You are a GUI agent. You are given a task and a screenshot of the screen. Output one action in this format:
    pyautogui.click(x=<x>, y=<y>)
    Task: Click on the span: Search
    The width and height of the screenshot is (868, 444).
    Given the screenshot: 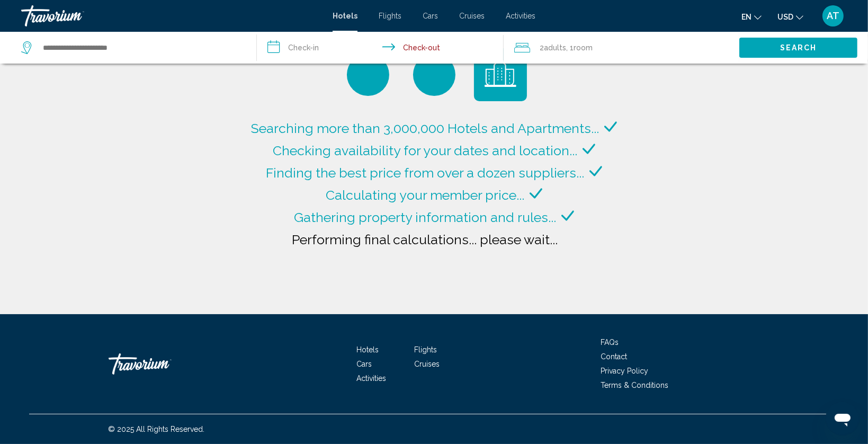 What is the action you would take?
    pyautogui.click(x=798, y=48)
    